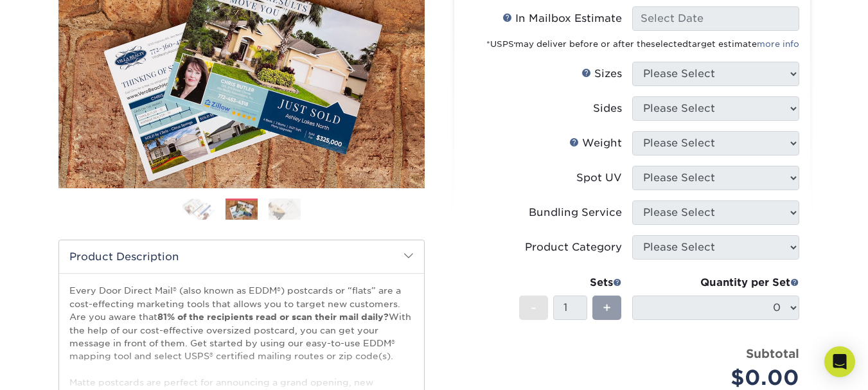  What do you see at coordinates (599, 178) in the screenshot?
I see `div: Spot UV` at bounding box center [599, 178].